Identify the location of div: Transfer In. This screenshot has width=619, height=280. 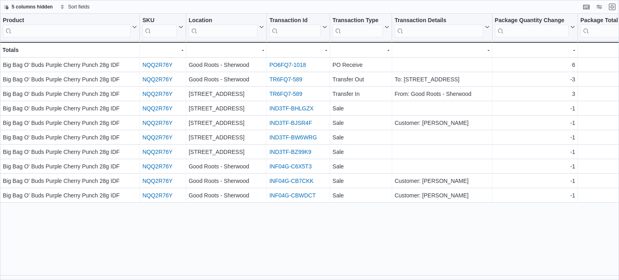
(361, 94).